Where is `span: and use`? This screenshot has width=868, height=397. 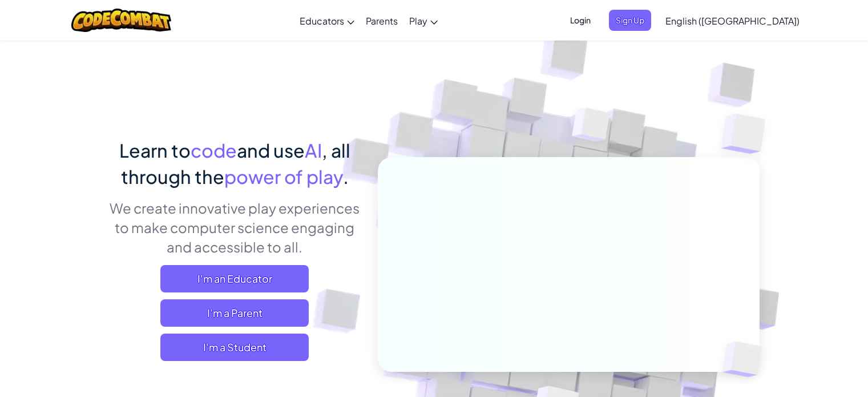 span: and use is located at coordinates (270, 150).